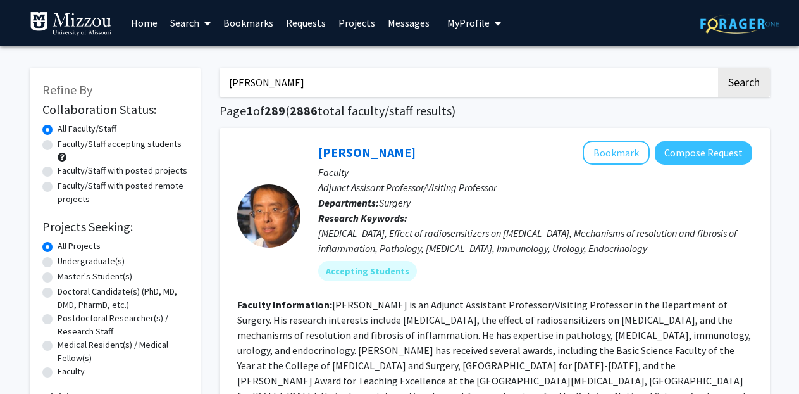 This screenshot has width=799, height=394. What do you see at coordinates (468, 82) in the screenshot?
I see `input: Search Keywords` at bounding box center [468, 82].